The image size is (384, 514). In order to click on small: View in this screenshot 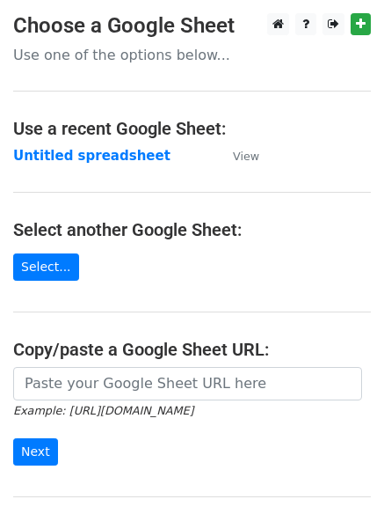, I will do `click(246, 156)`.